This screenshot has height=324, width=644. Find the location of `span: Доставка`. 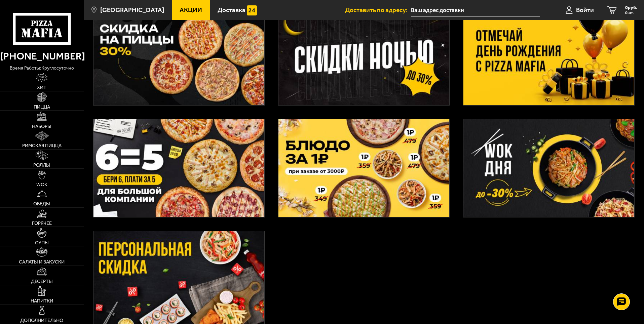

span: Доставка is located at coordinates (231, 10).